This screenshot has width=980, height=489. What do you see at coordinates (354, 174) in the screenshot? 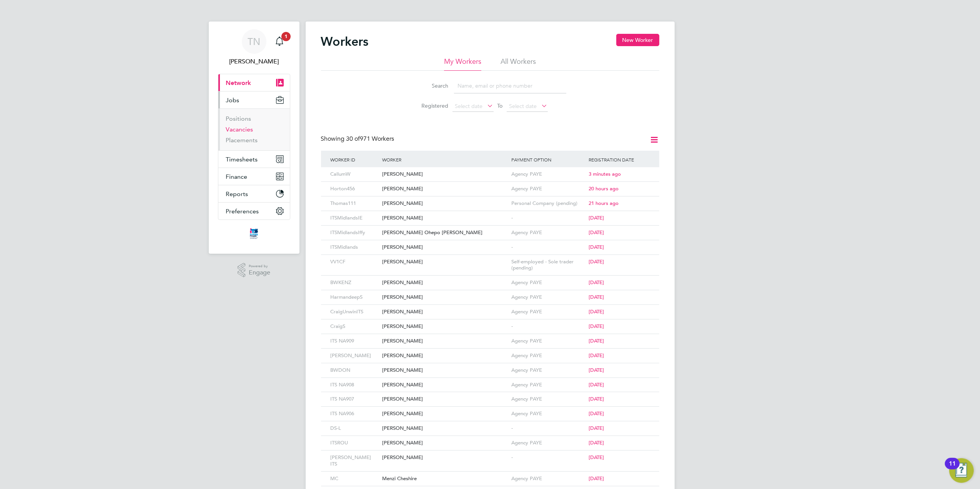
I see `div: CallumW` at bounding box center [354, 174].